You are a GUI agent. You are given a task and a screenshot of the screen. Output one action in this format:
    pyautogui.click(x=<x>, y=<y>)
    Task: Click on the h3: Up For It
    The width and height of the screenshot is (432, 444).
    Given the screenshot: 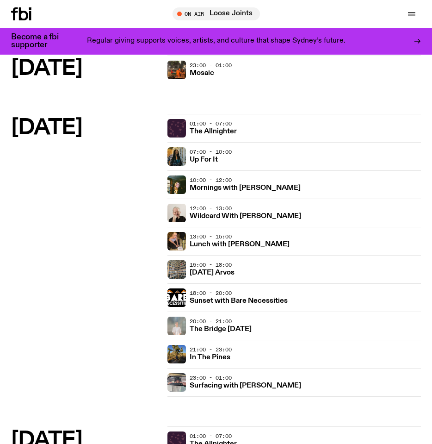 What is the action you would take?
    pyautogui.click(x=204, y=160)
    